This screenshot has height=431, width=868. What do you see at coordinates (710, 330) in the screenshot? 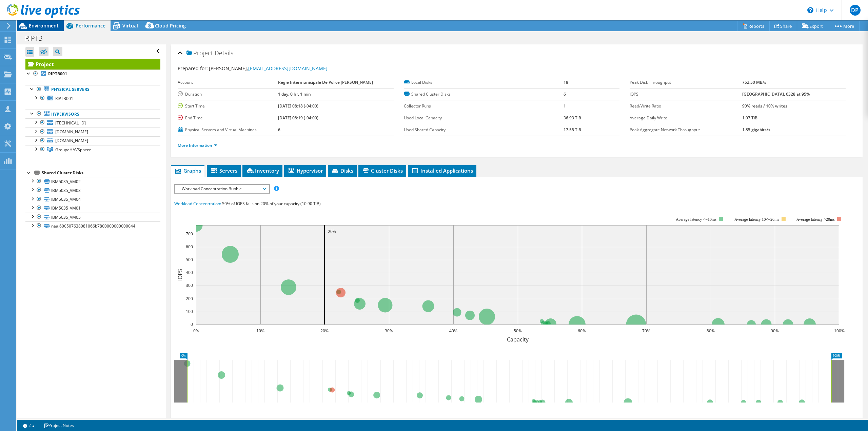
I see `text: 80%` at bounding box center [710, 330].